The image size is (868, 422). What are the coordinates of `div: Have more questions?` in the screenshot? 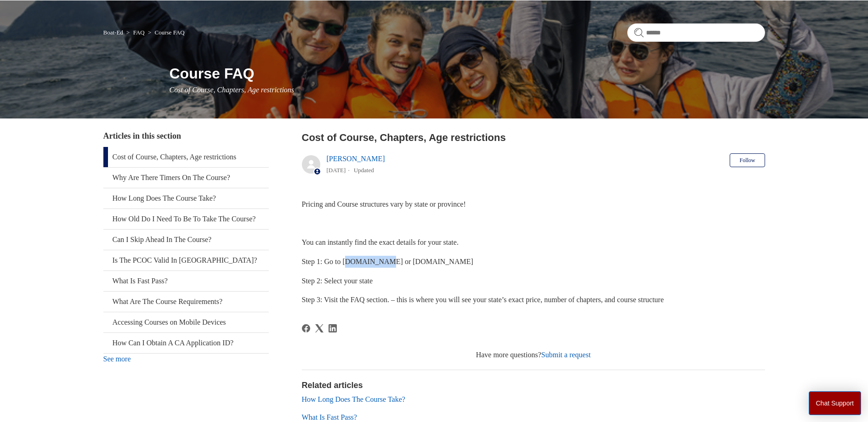 It's located at (533, 355).